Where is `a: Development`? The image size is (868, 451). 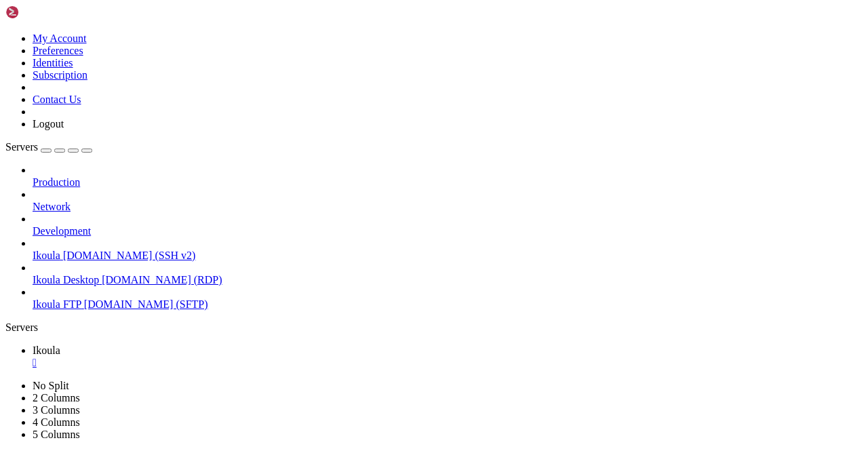
a: Development is located at coordinates (448, 231).